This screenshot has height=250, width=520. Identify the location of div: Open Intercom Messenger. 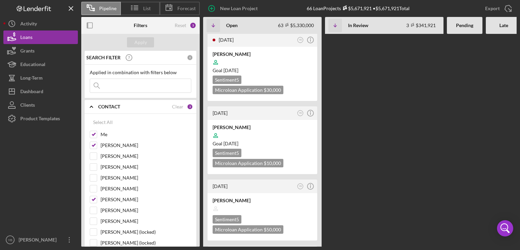
(505, 228).